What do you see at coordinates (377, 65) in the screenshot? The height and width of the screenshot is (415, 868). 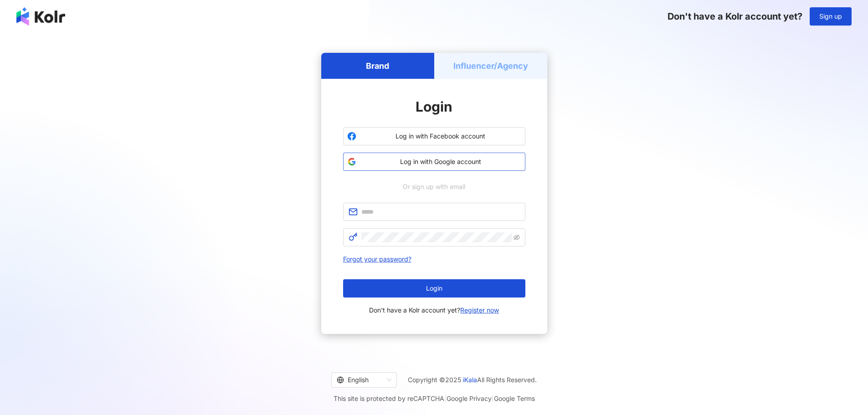 I see `h5: Brand` at bounding box center [377, 65].